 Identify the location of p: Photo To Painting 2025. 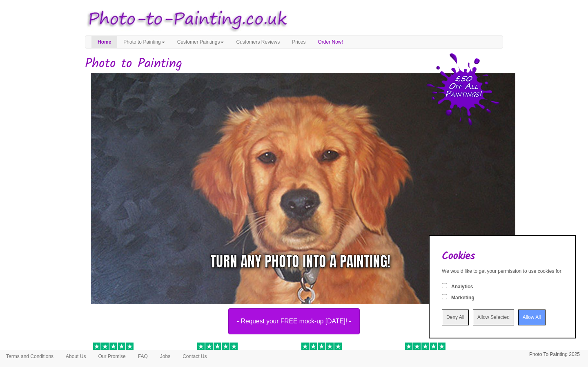
(554, 354).